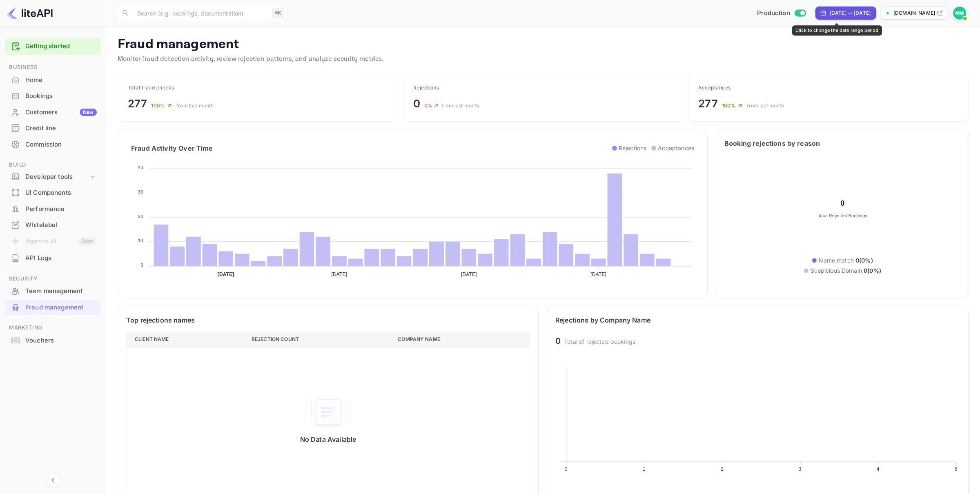 The image size is (980, 494). What do you see at coordinates (600, 341) in the screenshot?
I see `div: Total of rejected bookings` at bounding box center [600, 341].